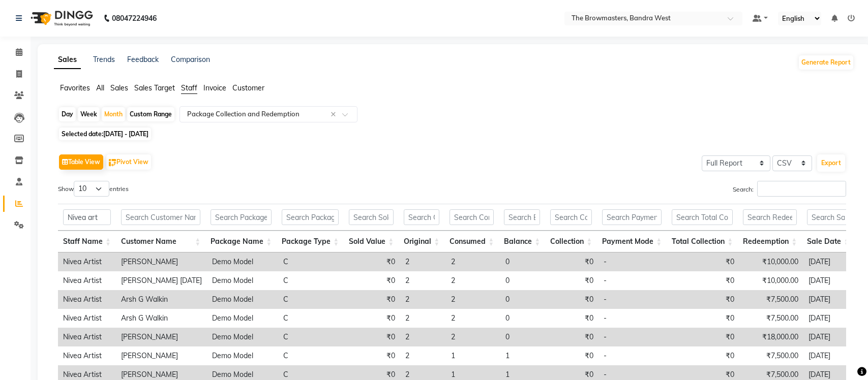 The width and height of the screenshot is (868, 380). I want to click on a: Trends, so click(104, 59).